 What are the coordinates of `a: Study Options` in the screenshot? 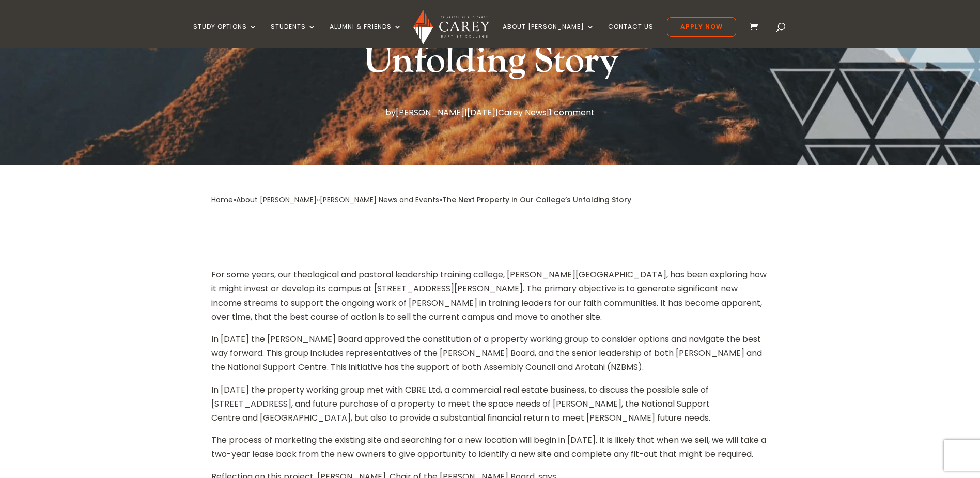 It's located at (225, 35).